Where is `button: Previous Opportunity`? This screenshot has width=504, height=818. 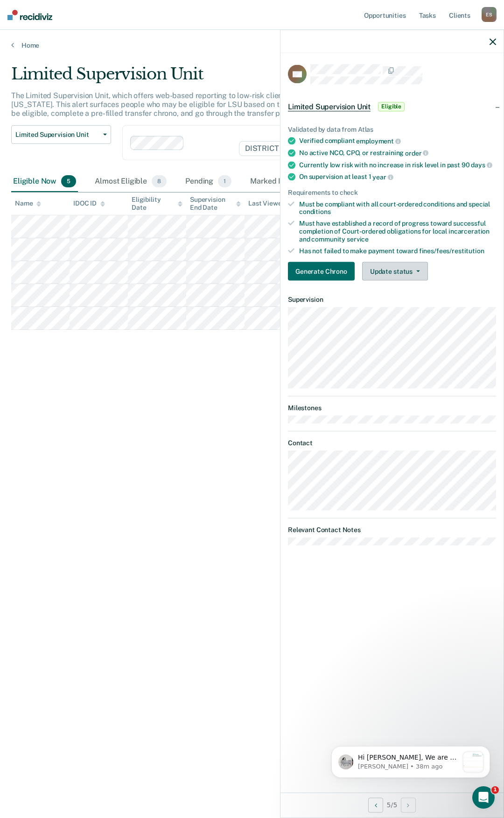 button: Previous Opportunity is located at coordinates (376, 805).